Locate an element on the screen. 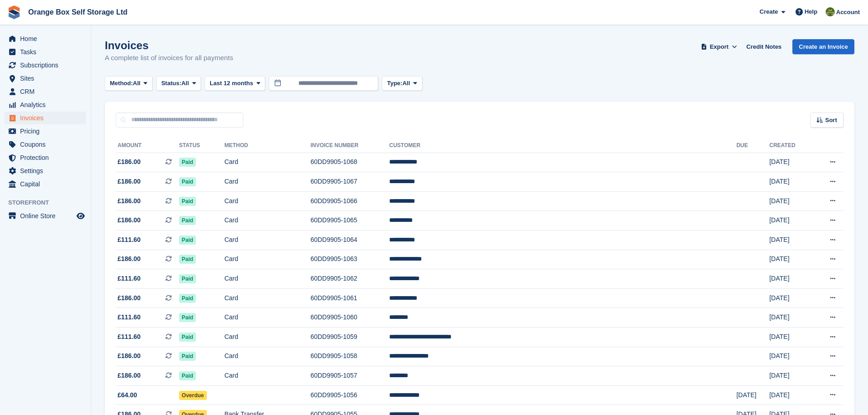 The width and height of the screenshot is (868, 415). span: Sites is located at coordinates (47, 78).